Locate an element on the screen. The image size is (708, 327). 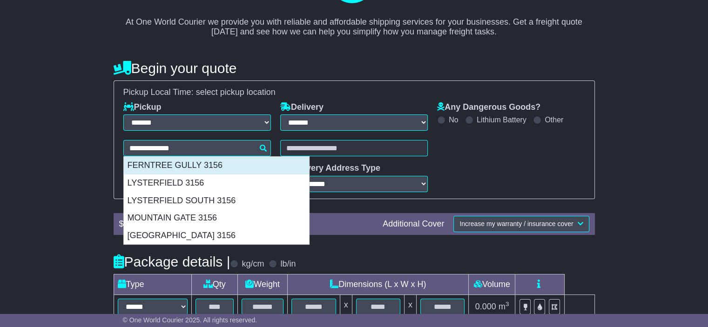
div: LYSTERFIELD SOUTH 3156 is located at coordinates (216, 201).